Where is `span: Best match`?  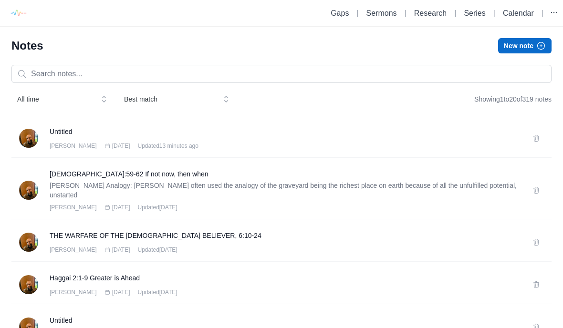 span: Best match is located at coordinates (170, 99).